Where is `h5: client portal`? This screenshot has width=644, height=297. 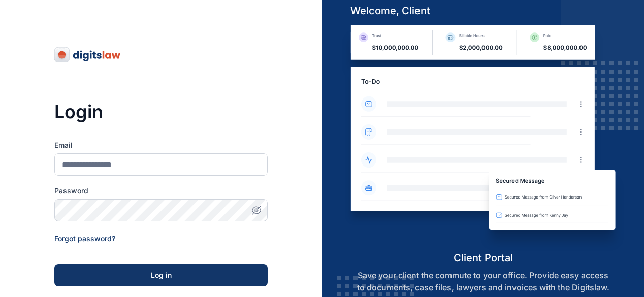 h5: client portal is located at coordinates (483, 258).